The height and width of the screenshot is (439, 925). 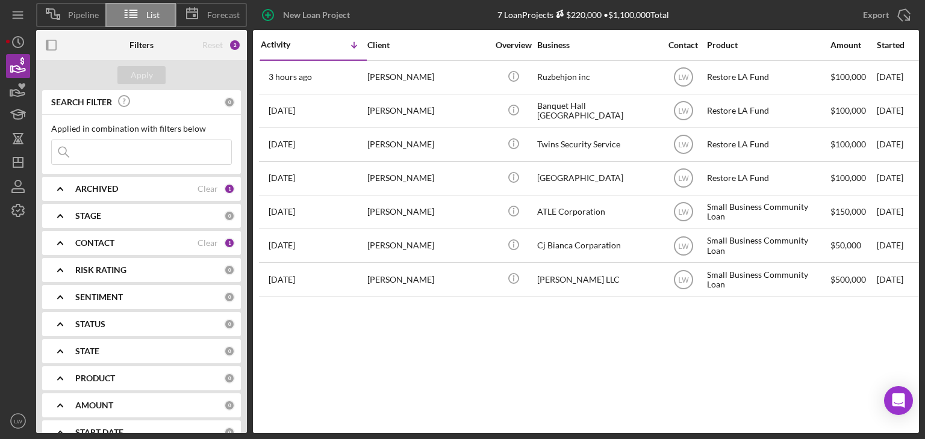 What do you see at coordinates (852, 246) in the screenshot?
I see `div: $50,000` at bounding box center [852, 246].